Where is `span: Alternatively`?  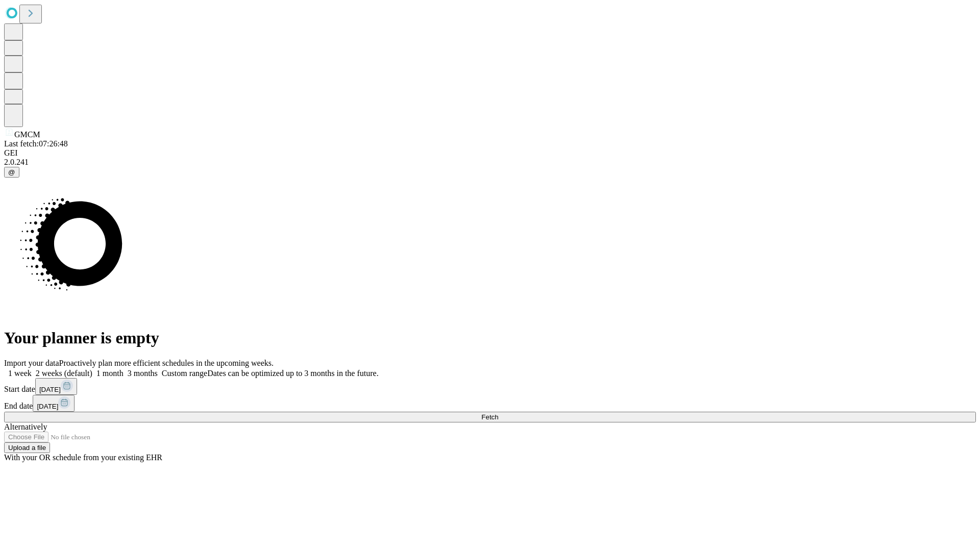
span: Alternatively is located at coordinates (26, 427).